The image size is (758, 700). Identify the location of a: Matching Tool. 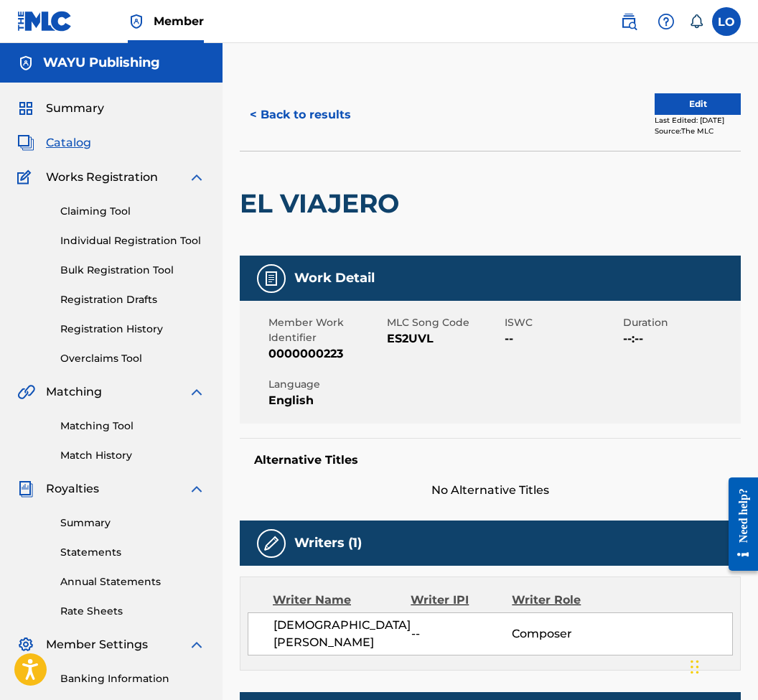
(132, 426).